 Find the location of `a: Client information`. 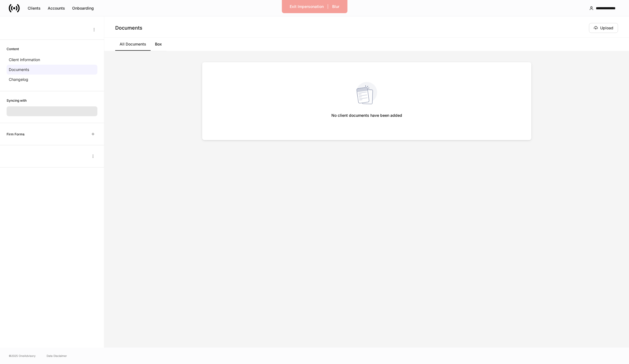

a: Client information is located at coordinates (52, 60).